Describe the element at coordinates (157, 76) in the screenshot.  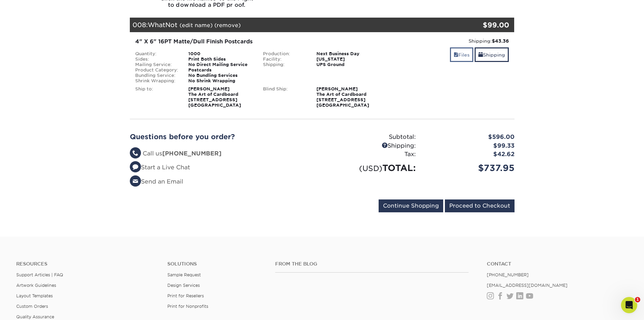
I see `div: Bundling Service:` at that location.